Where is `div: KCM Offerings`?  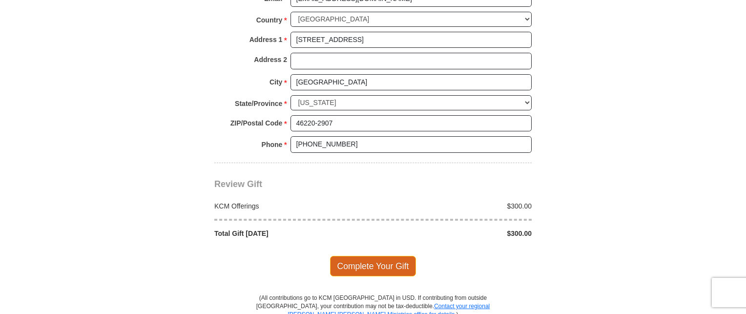
div: KCM Offerings is located at coordinates (292, 206).